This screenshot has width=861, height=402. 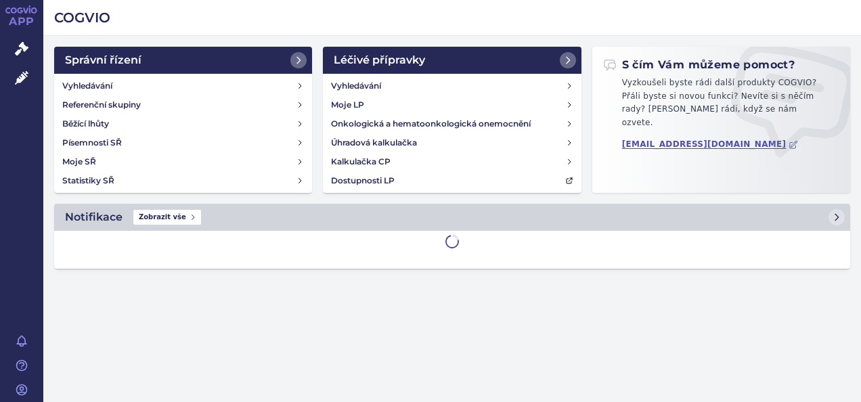 What do you see at coordinates (92, 143) in the screenshot?
I see `h4: Písemnosti SŘ` at bounding box center [92, 143].